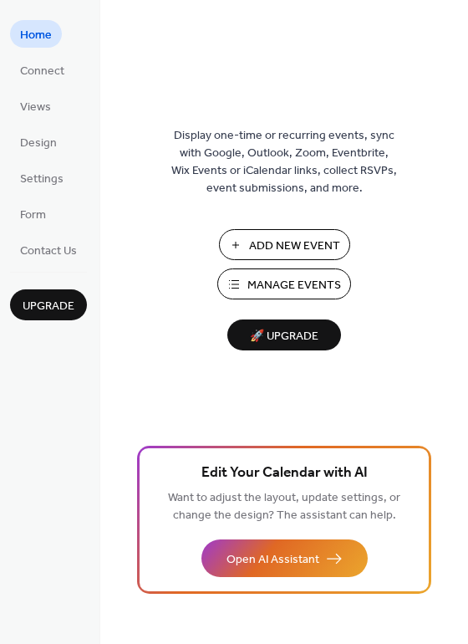 This screenshot has width=468, height=644. I want to click on button: Manage Events, so click(284, 283).